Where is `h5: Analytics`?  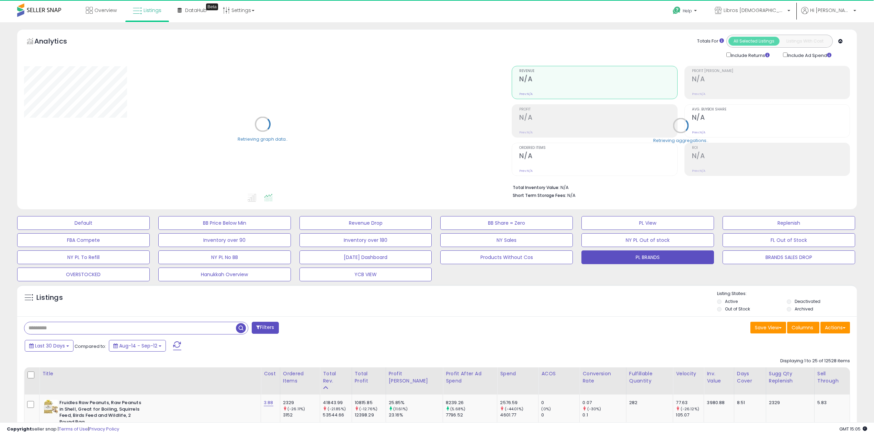 h5: Analytics is located at coordinates (57, 42).